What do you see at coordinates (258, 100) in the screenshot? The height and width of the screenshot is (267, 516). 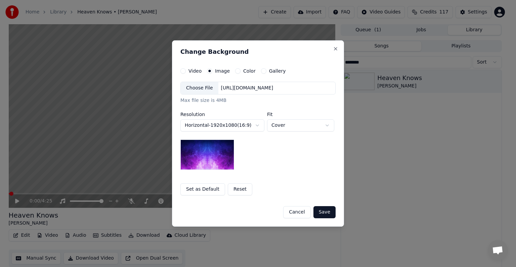 I see `div: Max file size is 4MB` at bounding box center [258, 100].